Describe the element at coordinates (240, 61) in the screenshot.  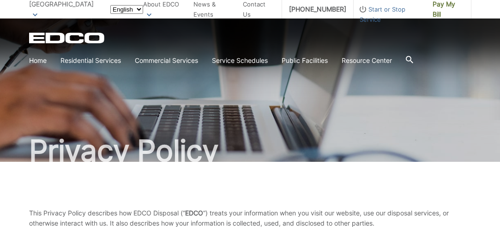
I see `a: Service Schedules` at that location.